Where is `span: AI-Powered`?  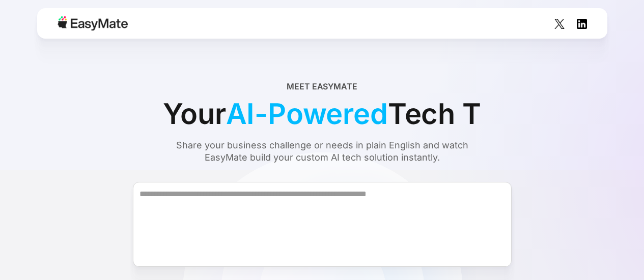
span: AI-Powered is located at coordinates (307, 114).